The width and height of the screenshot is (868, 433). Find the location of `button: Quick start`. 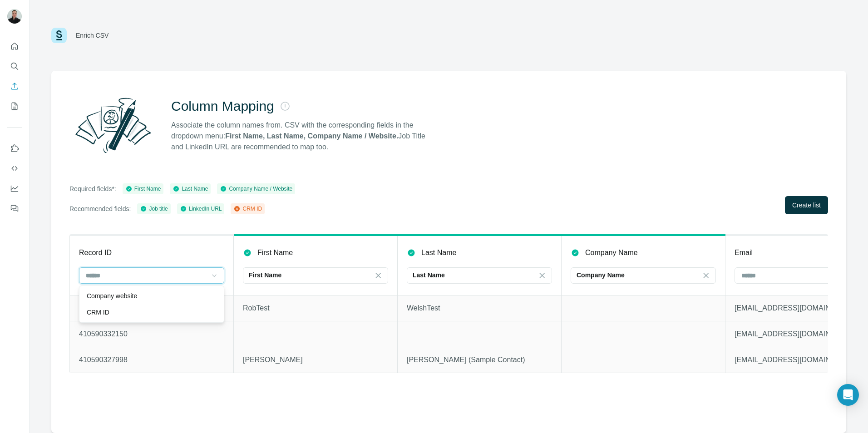

button: Quick start is located at coordinates (14, 47).